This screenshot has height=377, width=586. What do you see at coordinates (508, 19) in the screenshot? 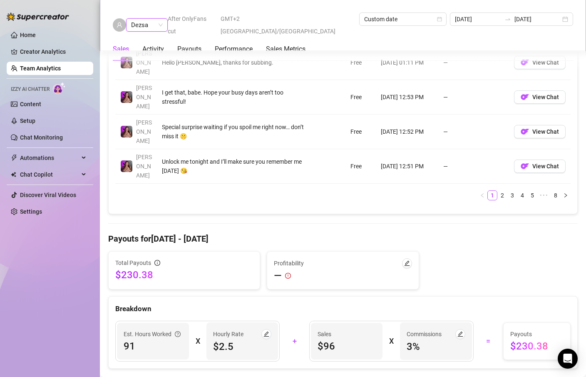
I see `span: to` at bounding box center [508, 19].